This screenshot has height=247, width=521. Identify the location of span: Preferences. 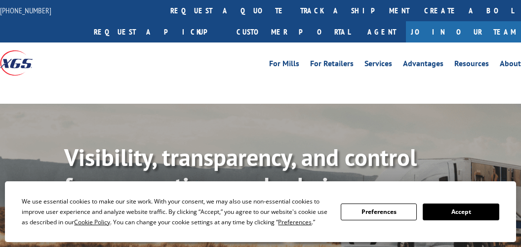
(295, 222).